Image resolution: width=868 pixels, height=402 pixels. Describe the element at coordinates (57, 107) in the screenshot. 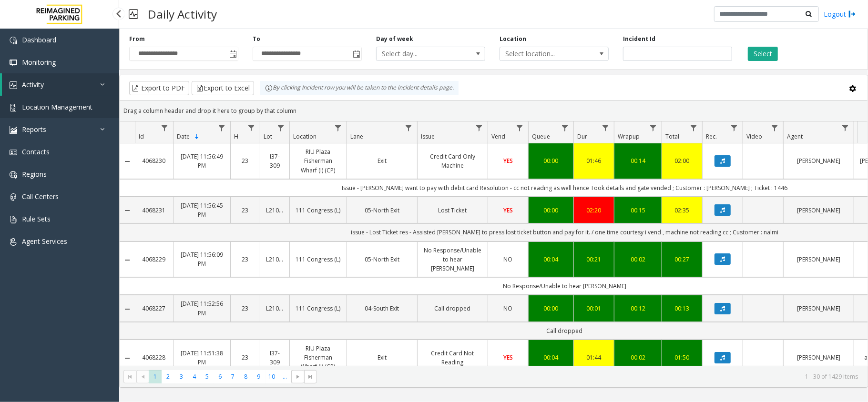

I see `span: Location Management` at that location.